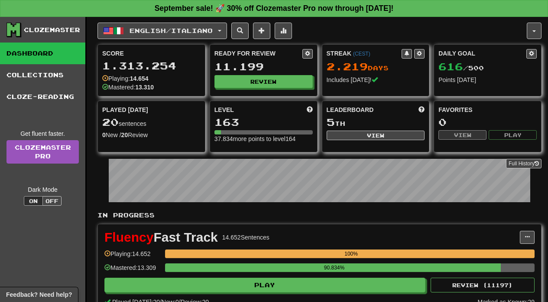  What do you see at coordinates (487, 122) in the screenshot?
I see `div: 0` at bounding box center [487, 122].